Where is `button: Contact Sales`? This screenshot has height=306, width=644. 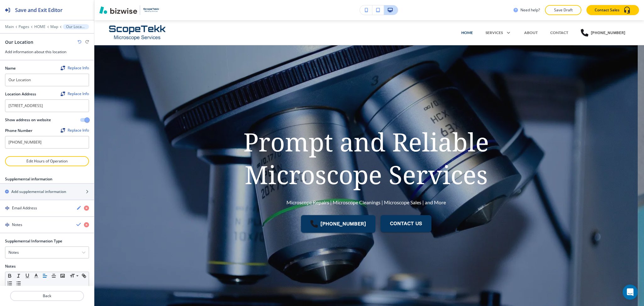
button: Contact Sales is located at coordinates (612, 10).